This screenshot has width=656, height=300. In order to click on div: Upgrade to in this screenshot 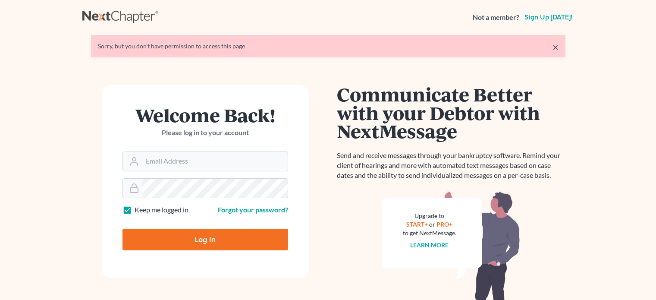, I will do `click(430, 216)`.